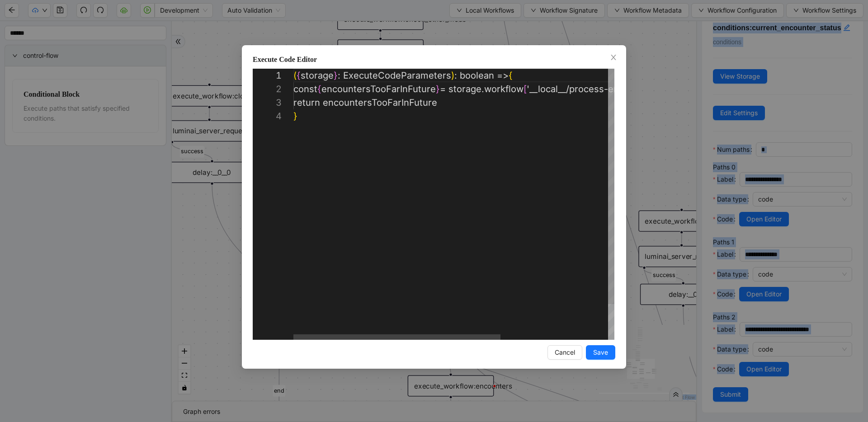  I want to click on div: 1, so click(267, 76).